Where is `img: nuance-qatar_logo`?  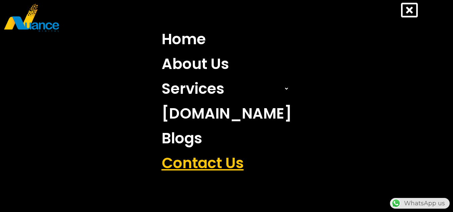 img: nuance-qatar_logo is located at coordinates (32, 18).